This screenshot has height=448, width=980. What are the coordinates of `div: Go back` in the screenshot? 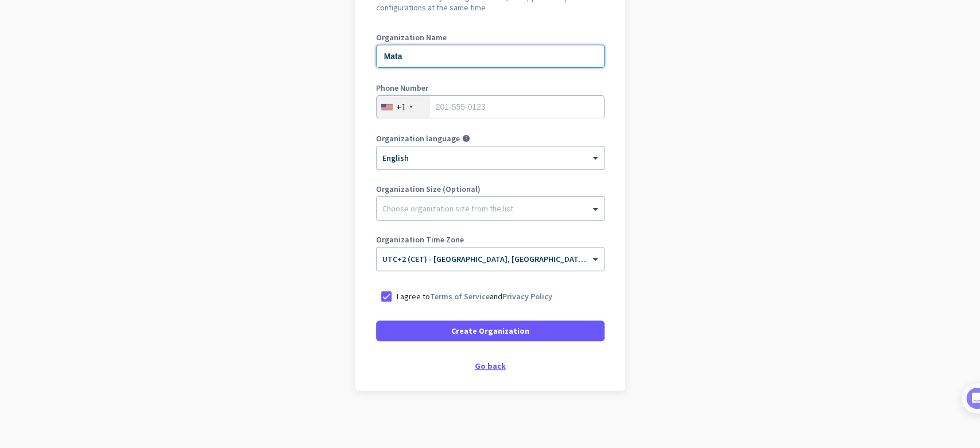 It's located at (490, 366).